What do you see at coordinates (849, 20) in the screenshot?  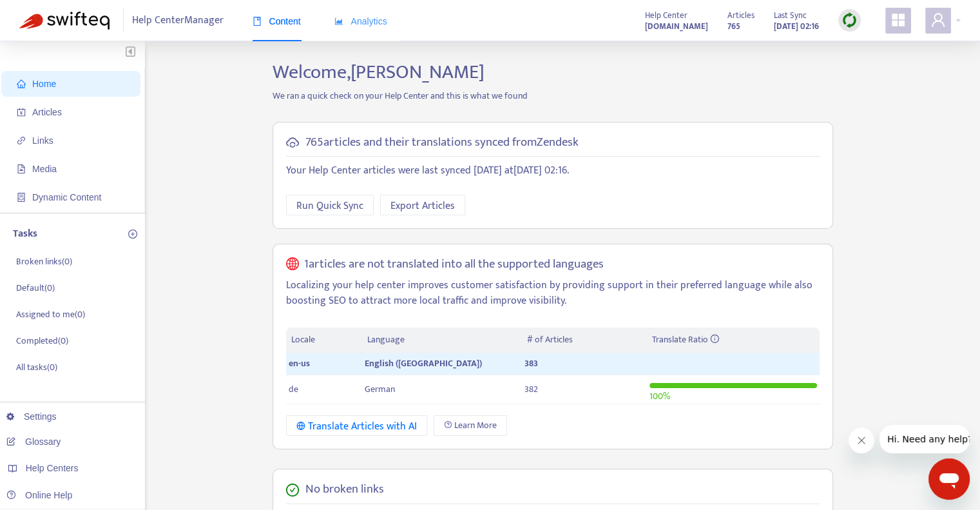 I see `img: sync.dc5367851b00ba804db3.png` at bounding box center [849, 20].